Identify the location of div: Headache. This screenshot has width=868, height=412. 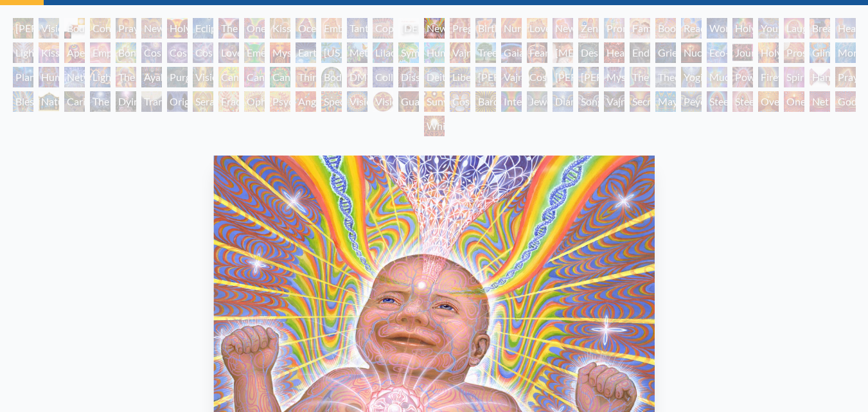
(615, 53).